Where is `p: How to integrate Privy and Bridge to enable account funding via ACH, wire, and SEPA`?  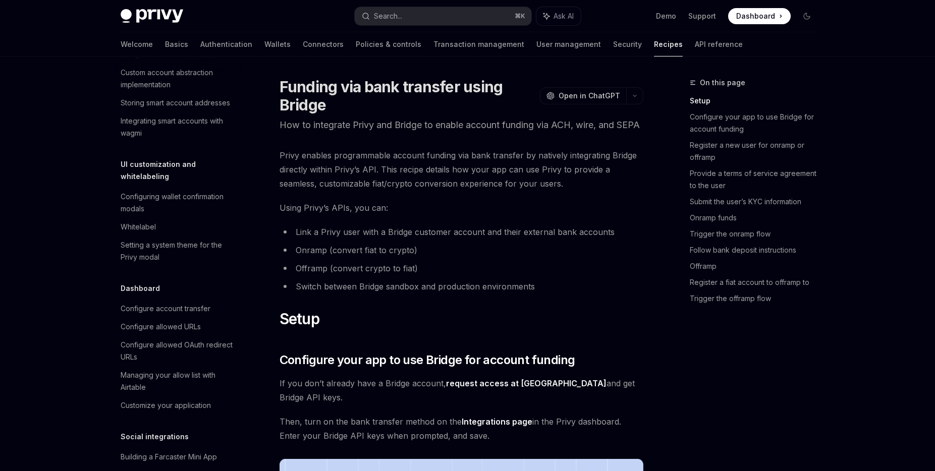 p: How to integrate Privy and Bridge to enable account funding via ACH, wire, and SEPA is located at coordinates (461, 125).